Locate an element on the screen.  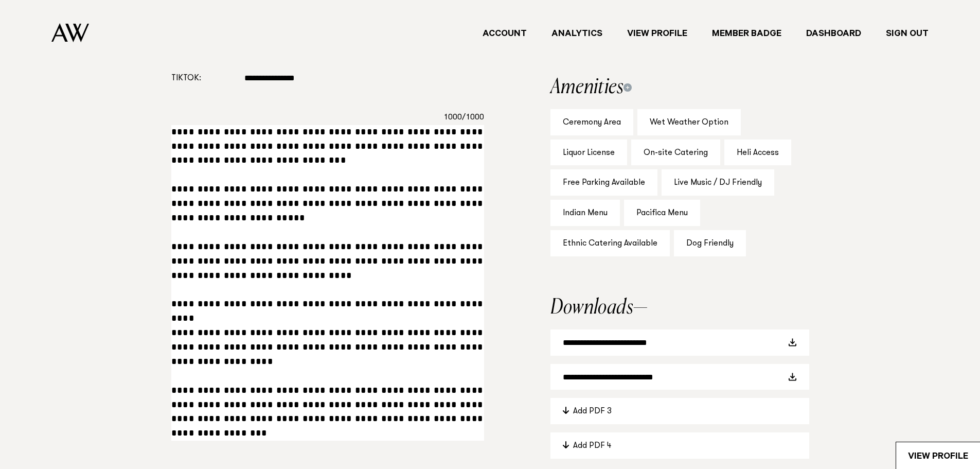
div: On-site Catering is located at coordinates (675, 152).